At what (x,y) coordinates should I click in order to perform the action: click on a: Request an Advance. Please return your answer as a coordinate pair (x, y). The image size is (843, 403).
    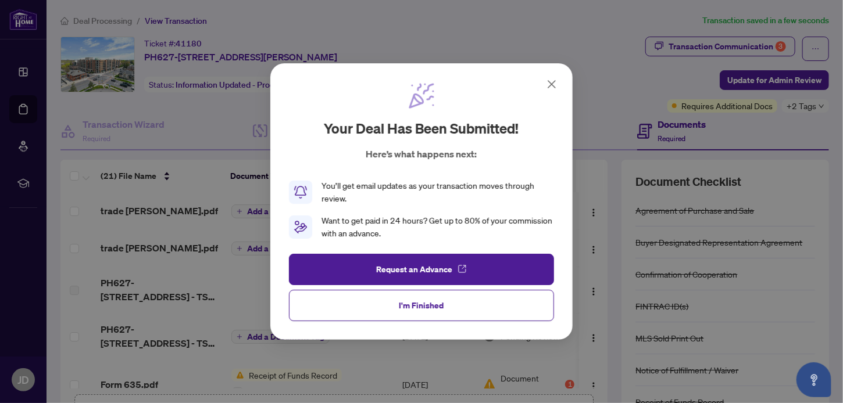
    Looking at the image, I should click on (421, 270).